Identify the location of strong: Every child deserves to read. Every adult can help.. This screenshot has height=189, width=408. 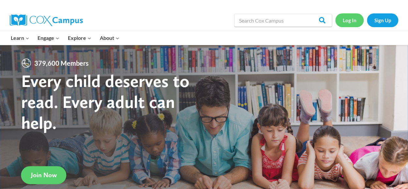
(105, 101).